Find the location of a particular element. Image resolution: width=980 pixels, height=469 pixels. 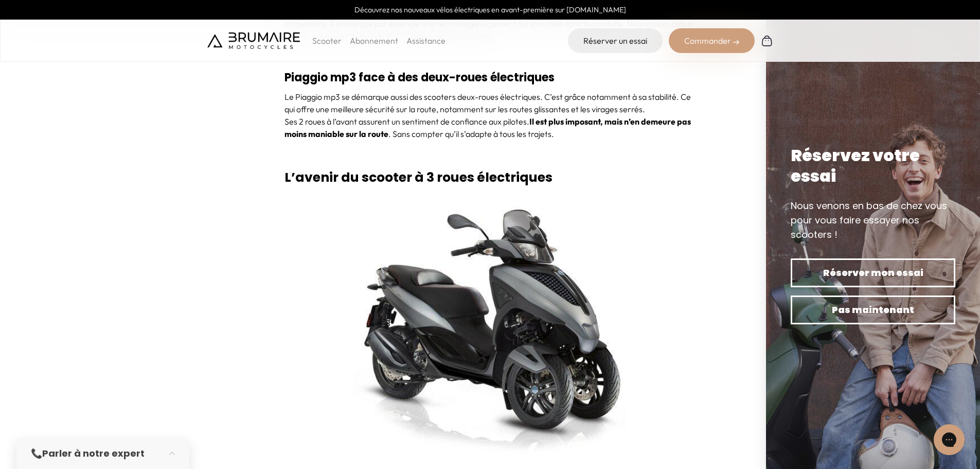

a: Abonnement is located at coordinates (374, 41).